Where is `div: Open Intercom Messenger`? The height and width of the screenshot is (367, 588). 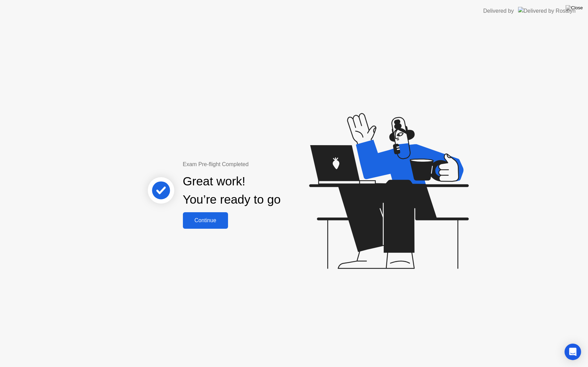
div: Open Intercom Messenger is located at coordinates (573, 352).